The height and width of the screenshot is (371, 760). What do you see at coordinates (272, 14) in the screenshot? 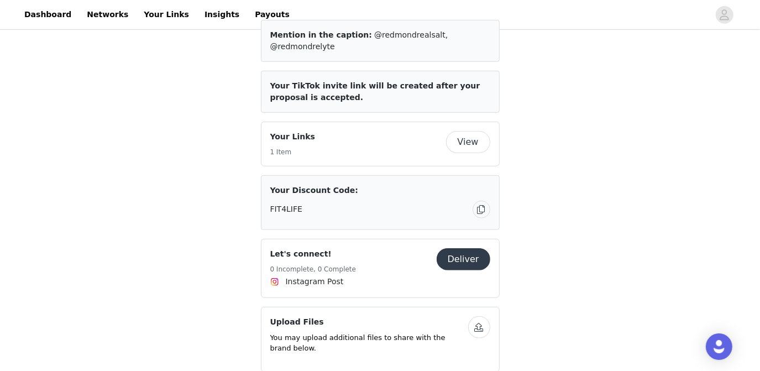
I see `a: Payouts` at bounding box center [272, 14].